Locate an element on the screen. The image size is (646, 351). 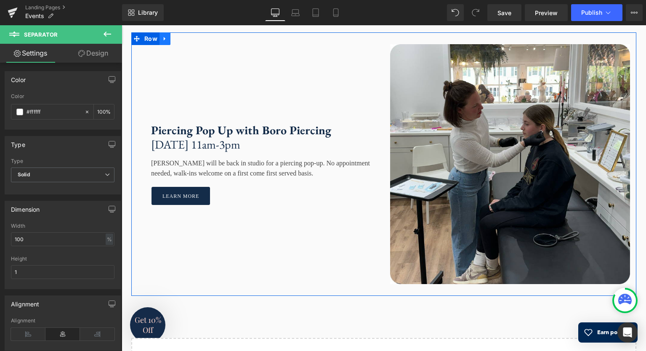
div: Height is located at coordinates (63, 259).